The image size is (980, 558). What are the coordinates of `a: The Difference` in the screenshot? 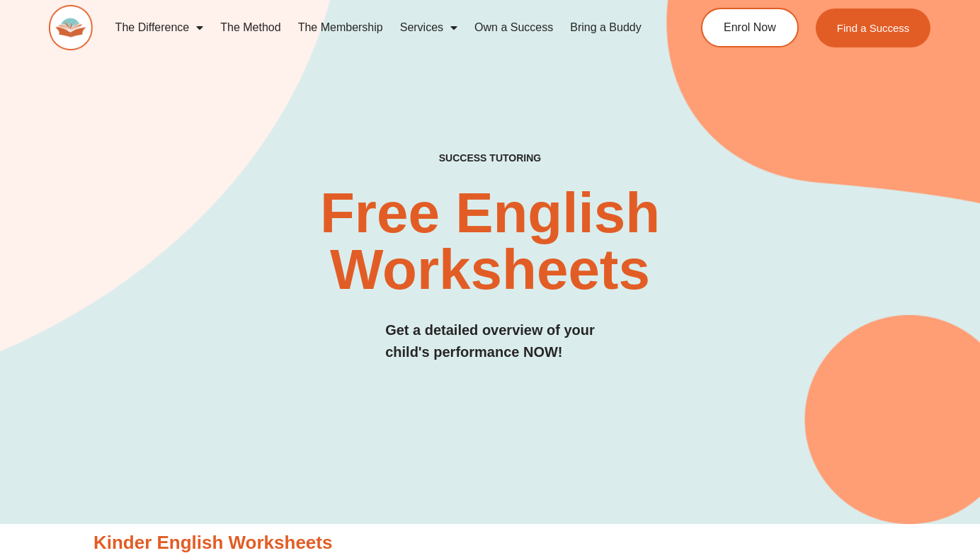 It's located at (159, 28).